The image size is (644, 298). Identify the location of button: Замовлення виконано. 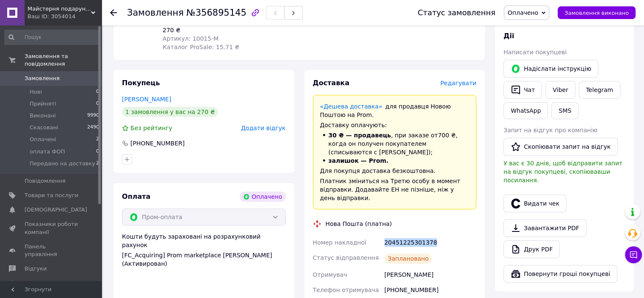
(597, 13).